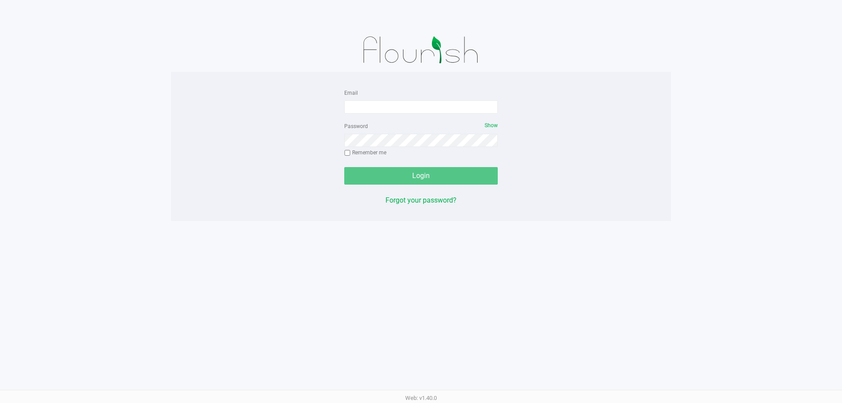  Describe the element at coordinates (365, 153) in the screenshot. I see `label: Remember me` at that location.